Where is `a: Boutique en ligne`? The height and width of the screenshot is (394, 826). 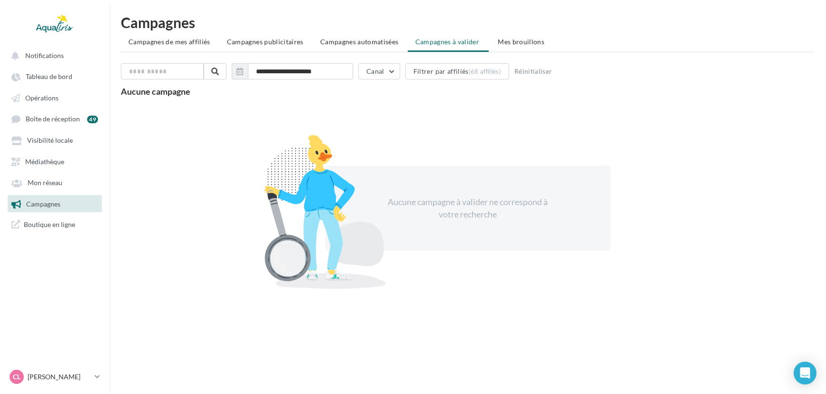 a: Boutique en ligne is located at coordinates (55, 224).